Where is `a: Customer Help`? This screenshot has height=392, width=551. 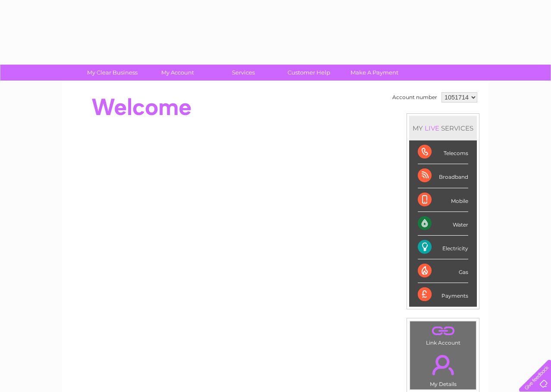
a: Customer Help is located at coordinates (309, 73).